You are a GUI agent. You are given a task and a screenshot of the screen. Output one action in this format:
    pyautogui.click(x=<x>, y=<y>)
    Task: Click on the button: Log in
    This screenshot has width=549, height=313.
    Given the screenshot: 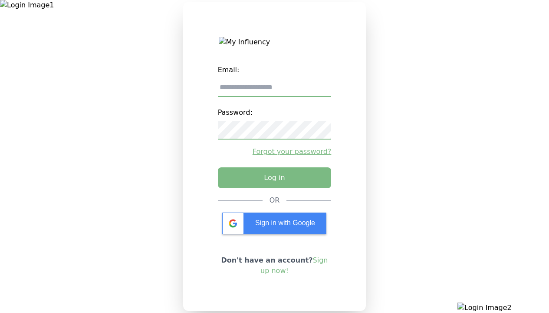 What is the action you would take?
    pyautogui.click(x=275, y=178)
    